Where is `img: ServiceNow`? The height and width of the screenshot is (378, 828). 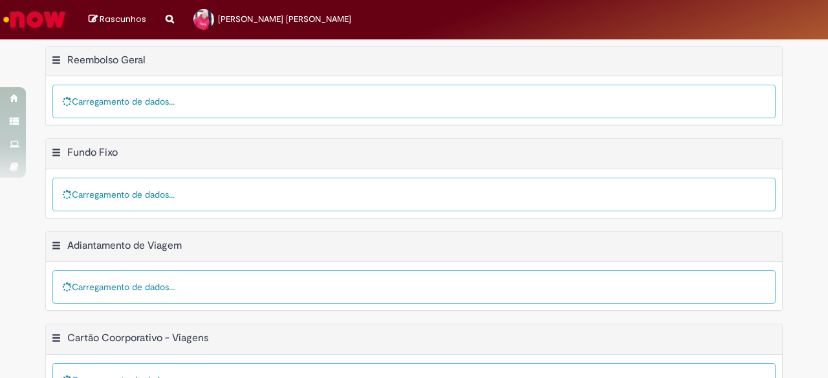 img: ServiceNow is located at coordinates (34, 19).